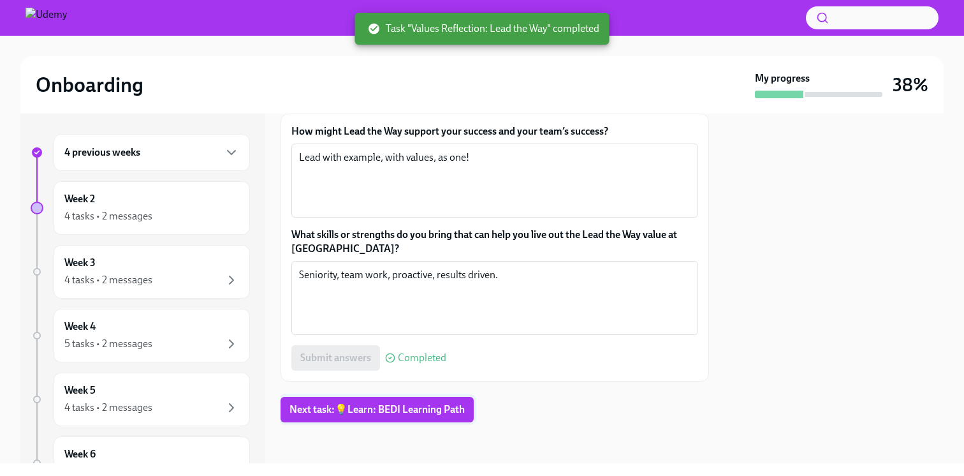  I want to click on span: Task "Values Reflection: Lead the Way" completed, so click(483, 29).